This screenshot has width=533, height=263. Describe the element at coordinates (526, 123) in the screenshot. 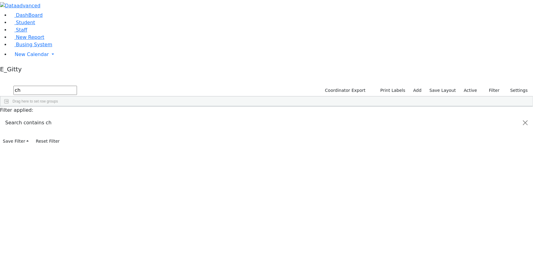

I see `button: Close` at that location.